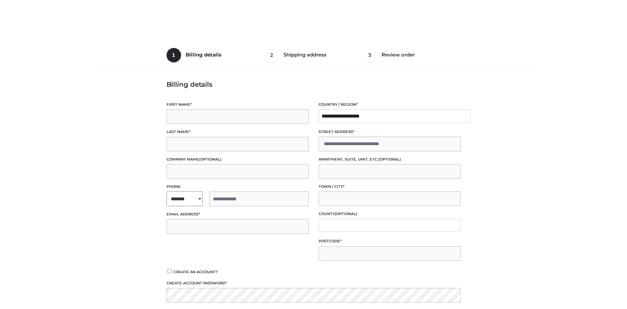 Image resolution: width=627 pixels, height=309 pixels. What do you see at coordinates (398, 55) in the screenshot?
I see `span: Review order` at bounding box center [398, 55].